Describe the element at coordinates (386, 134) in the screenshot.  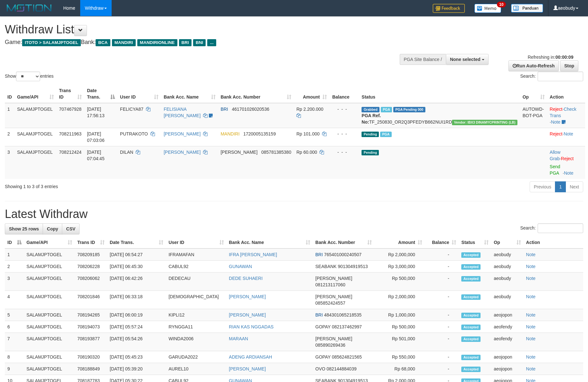
I see `span: Marked by aeobudy` at that location.